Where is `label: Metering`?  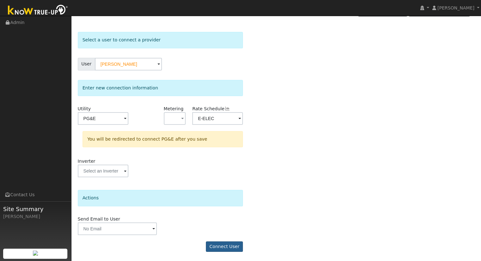 label: Metering is located at coordinates (174, 109).